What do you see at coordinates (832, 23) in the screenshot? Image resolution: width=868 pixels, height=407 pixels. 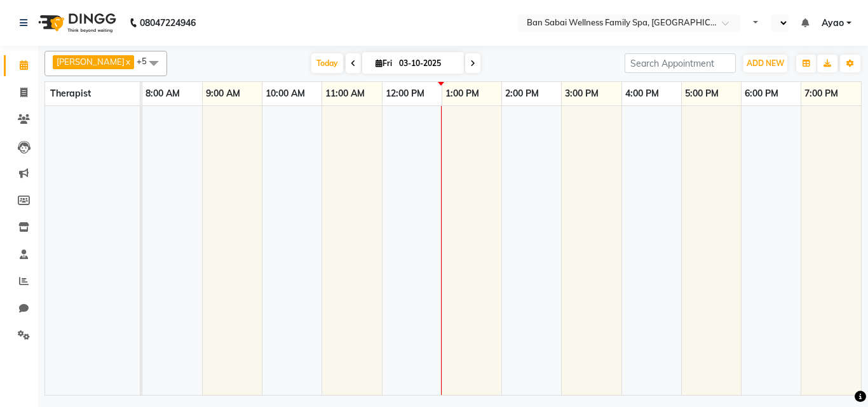 I see `span: Ayao` at bounding box center [832, 23].